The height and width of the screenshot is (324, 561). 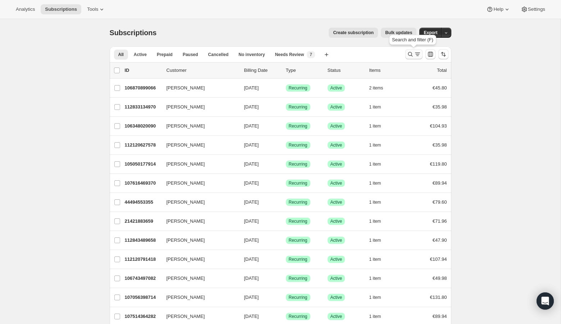 I want to click on span: Paused, so click(x=190, y=55).